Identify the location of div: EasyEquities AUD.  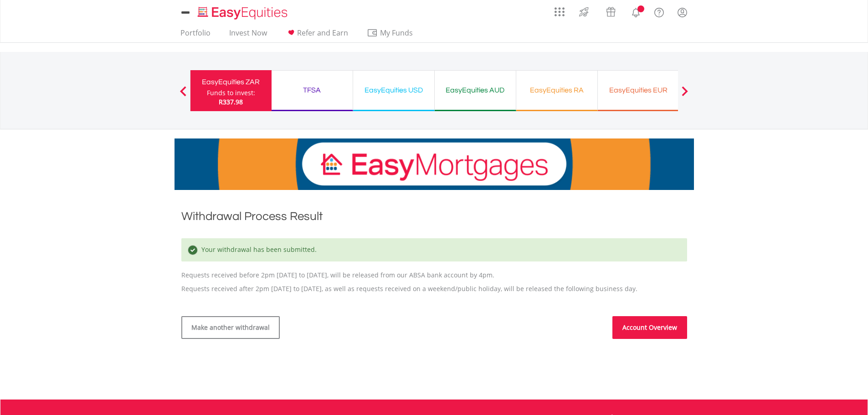
(475, 90).